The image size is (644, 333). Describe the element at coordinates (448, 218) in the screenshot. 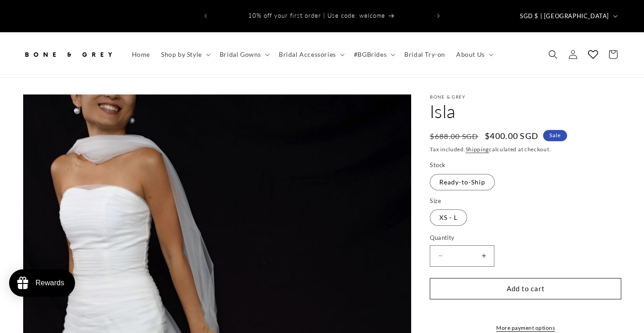

I see `label: XS - L` at that location.